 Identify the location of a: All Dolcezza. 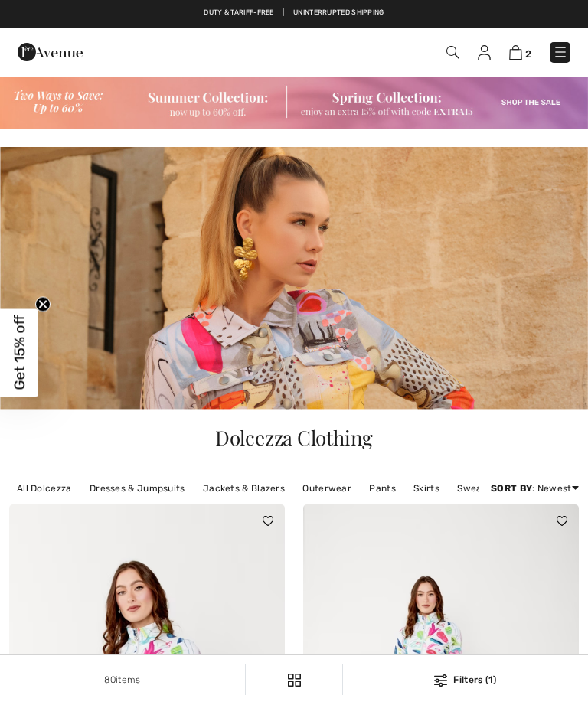
(44, 488).